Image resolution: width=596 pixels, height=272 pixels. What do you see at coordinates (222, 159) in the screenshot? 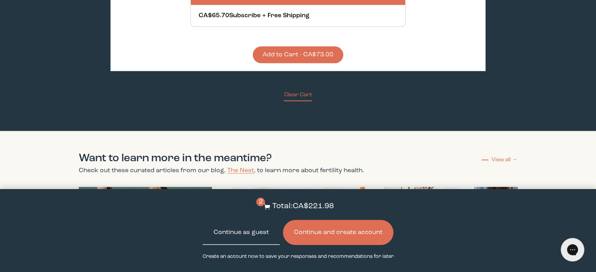
I see `h2: Want to learn more in the meantime?` at bounding box center [222, 159].